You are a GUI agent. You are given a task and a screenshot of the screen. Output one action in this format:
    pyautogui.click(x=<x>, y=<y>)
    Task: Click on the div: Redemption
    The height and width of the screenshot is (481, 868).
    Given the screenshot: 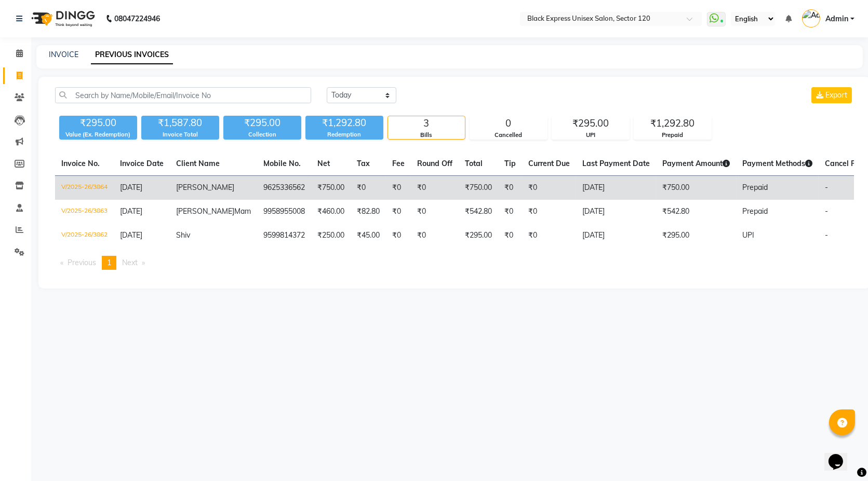 What is the action you would take?
    pyautogui.click(x=344, y=134)
    